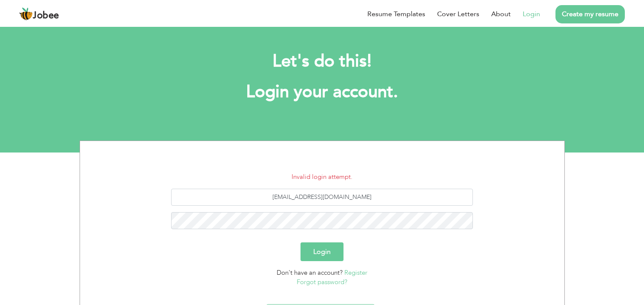 This screenshot has height=305, width=644. What do you see at coordinates (590, 14) in the screenshot?
I see `a: Create my resume` at bounding box center [590, 14].